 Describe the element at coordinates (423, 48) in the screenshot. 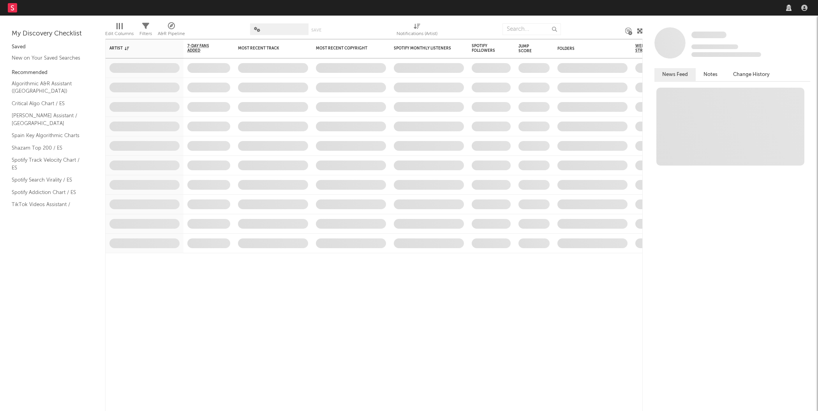

I see `div: Spotify Monthly Listeners` at that location.